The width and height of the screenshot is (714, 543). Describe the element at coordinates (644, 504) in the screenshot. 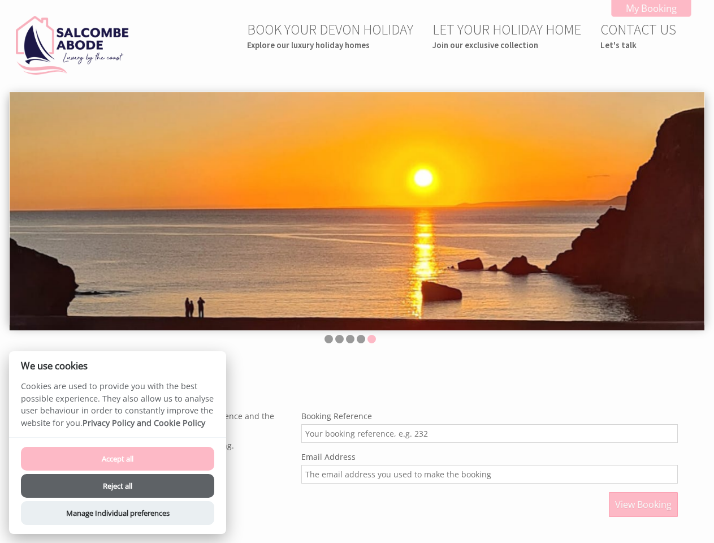

I see `span: View Booking` at that location.